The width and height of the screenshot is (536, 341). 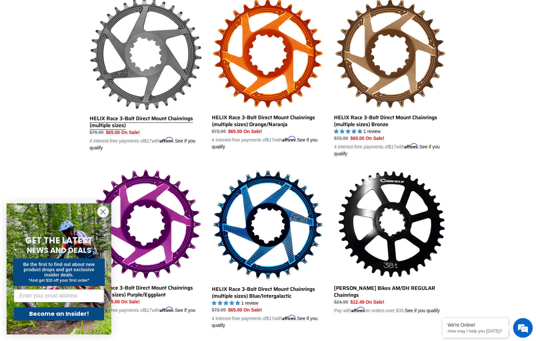 What do you see at coordinates (59, 241) in the screenshot?
I see `span: GET THE LATEST` at bounding box center [59, 241].